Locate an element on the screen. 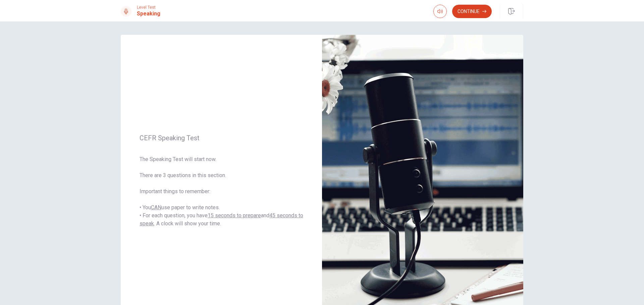 The height and width of the screenshot is (305, 644). h1: Speaking is located at coordinates (148, 14).